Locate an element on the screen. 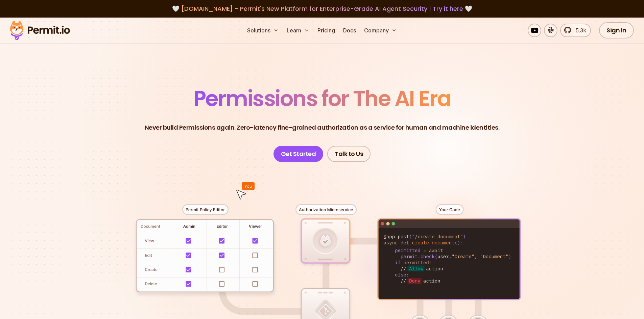 The width and height of the screenshot is (644, 319). button: Solutions is located at coordinates (262, 30).